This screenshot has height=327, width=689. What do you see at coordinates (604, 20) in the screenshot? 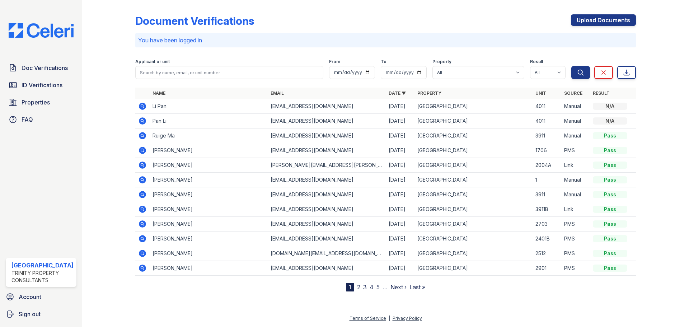
I see `a: Upload Documents` at bounding box center [604, 20].